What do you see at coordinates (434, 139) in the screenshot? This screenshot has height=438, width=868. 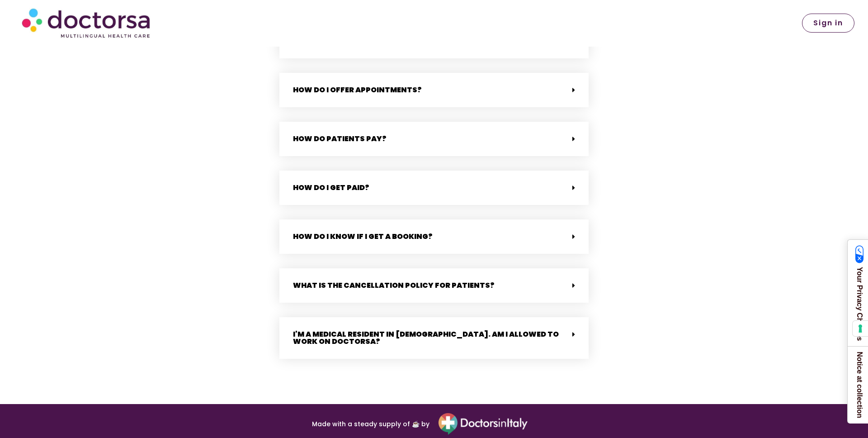 I see `div: How do patients pay?` at bounding box center [434, 139].